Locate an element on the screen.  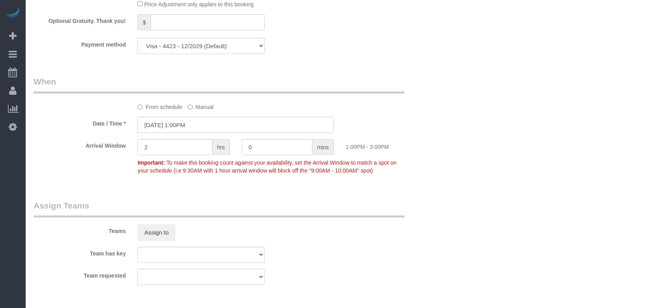
label: Date / Time * is located at coordinates (79, 122).